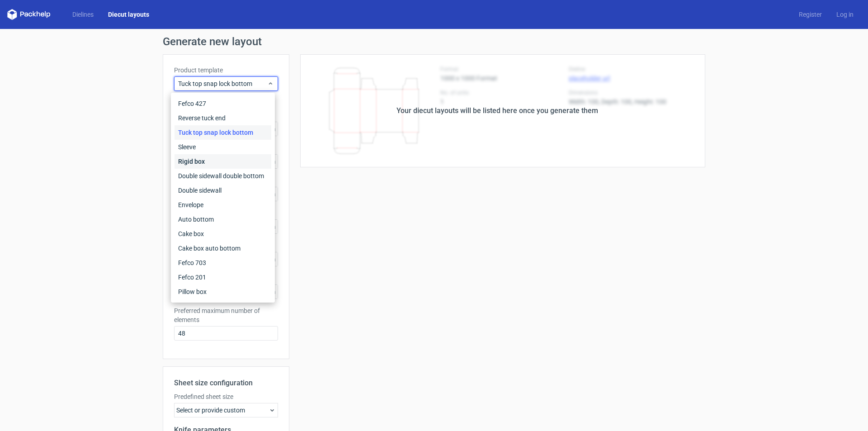  I want to click on div: Fefco 201, so click(223, 277).